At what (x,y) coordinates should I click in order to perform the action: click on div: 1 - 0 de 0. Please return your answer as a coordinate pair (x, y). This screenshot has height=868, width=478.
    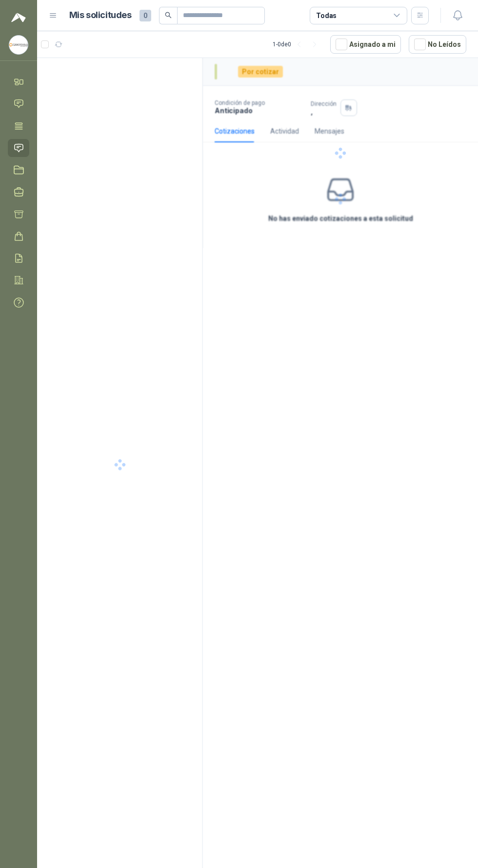
    Looking at the image, I should click on (297, 45).